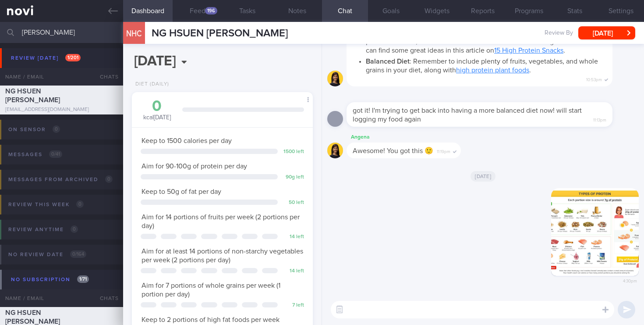  I want to click on span: Keep to 50g of fat per day, so click(181, 191).